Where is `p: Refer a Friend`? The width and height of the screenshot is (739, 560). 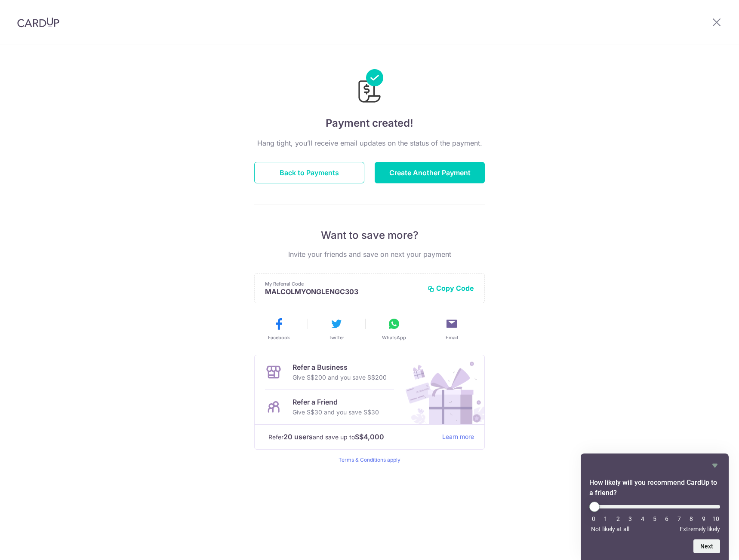 p: Refer a Friend is located at coordinates (336, 402).